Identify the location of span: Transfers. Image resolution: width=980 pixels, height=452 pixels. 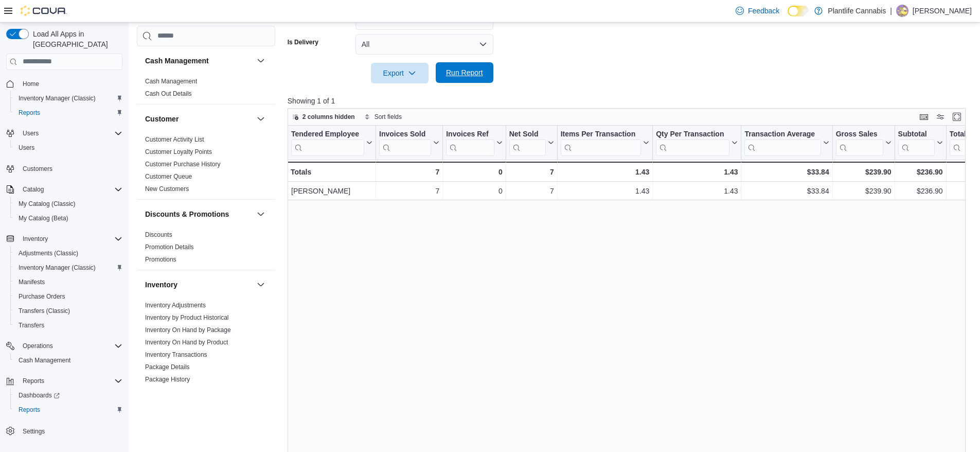
(31, 325).